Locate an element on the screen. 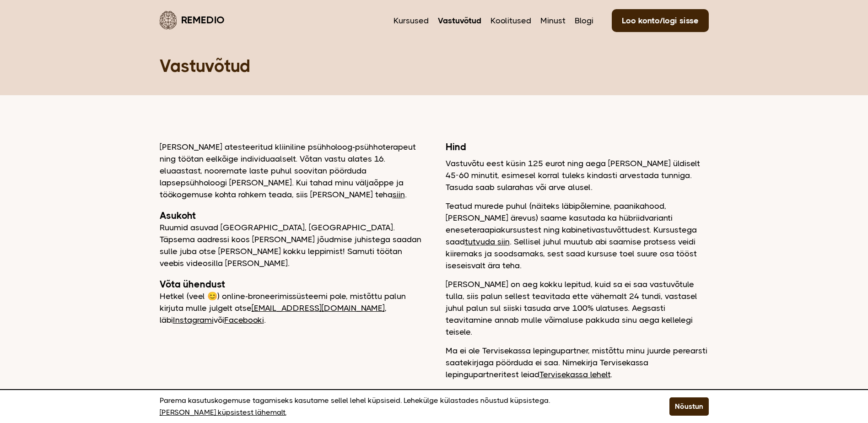 Image resolution: width=868 pixels, height=423 pixels. p: Ma ei ole Tervisekassa lepingupartner, mistõttu minu juurde perearsti saatekirjaga pöörduda ei sa... is located at coordinates (577, 362).